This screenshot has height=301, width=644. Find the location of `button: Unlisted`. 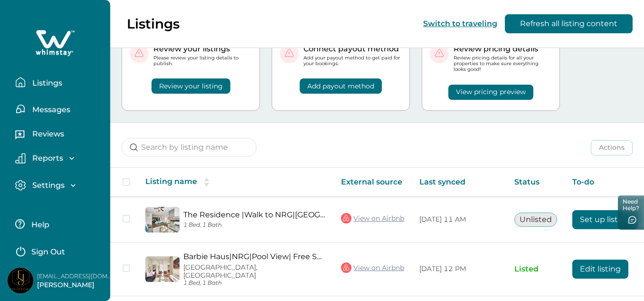

button: Unlisted is located at coordinates (536, 219).